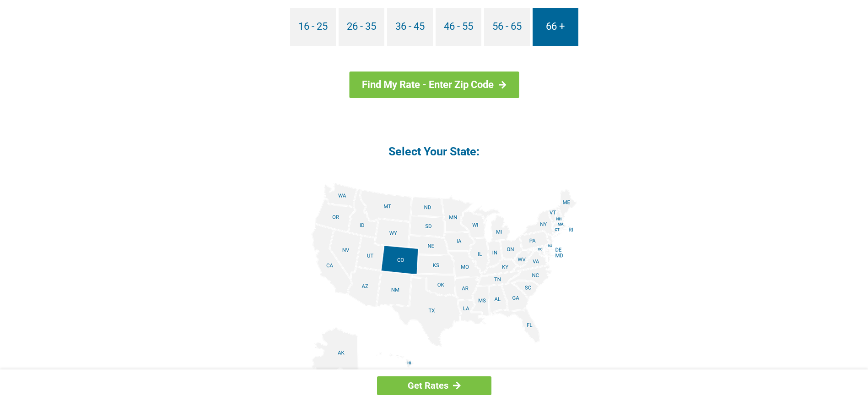 This screenshot has width=868, height=402. Describe the element at coordinates (507, 27) in the screenshot. I see `a: 56 - 65` at that location.